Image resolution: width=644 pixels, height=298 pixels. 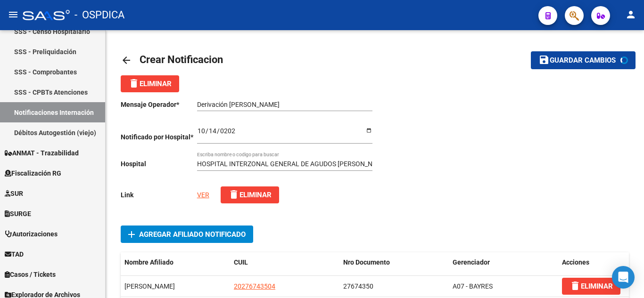 What do you see at coordinates (149, 263) in the screenshot?
I see `span: Nombre Afiliado` at bounding box center [149, 263].